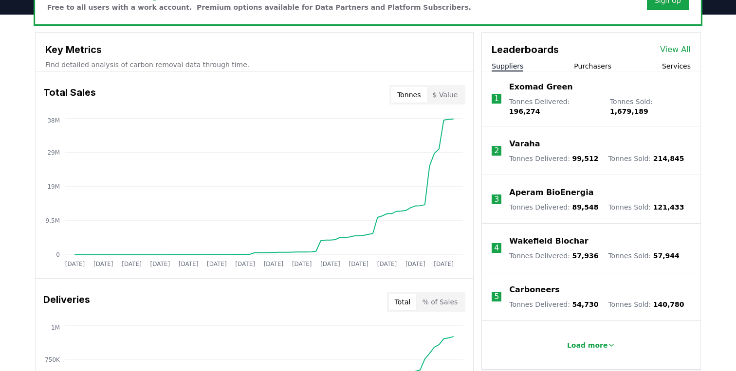 Image resolution: width=736 pixels, height=371 pixels. What do you see at coordinates (496, 297) in the screenshot?
I see `p: 5` at bounding box center [496, 297].